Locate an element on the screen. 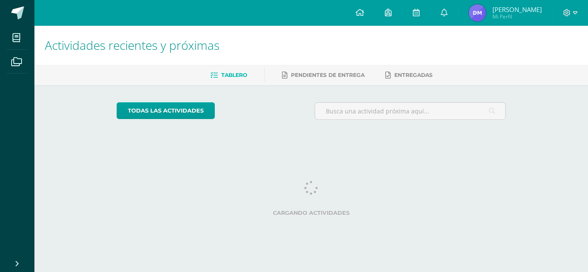  a: todas las Actividades is located at coordinates (166, 111).